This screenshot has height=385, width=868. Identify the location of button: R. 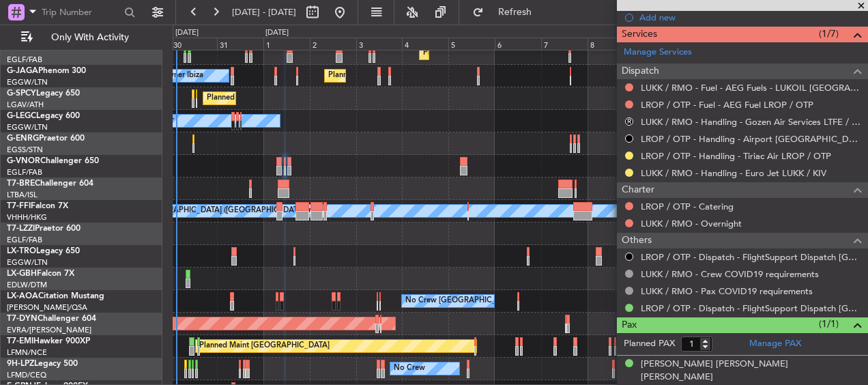
(629, 121).